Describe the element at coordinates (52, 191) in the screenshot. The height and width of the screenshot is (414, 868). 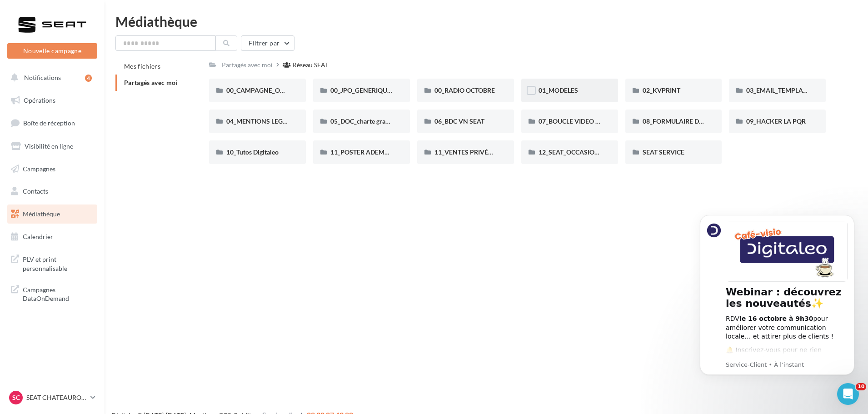
I see `a: Contacts` at that location.